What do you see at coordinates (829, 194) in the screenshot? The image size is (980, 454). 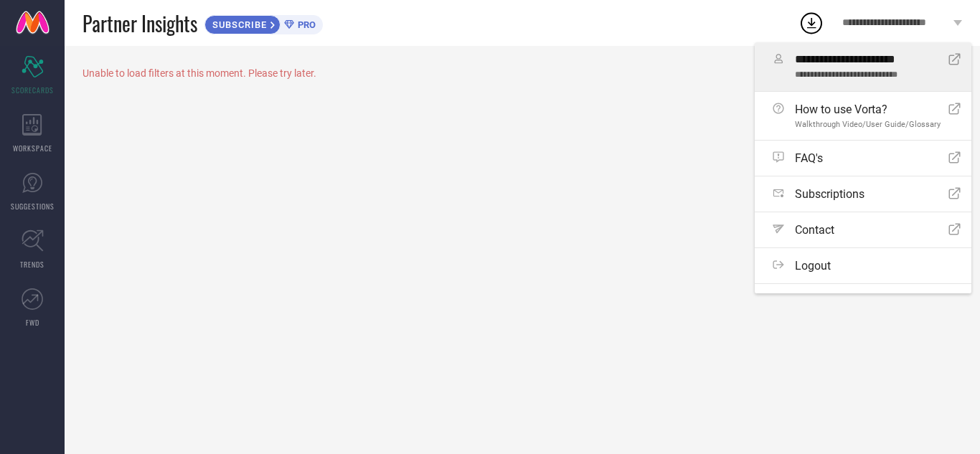 I see `span: Subscriptions` at bounding box center [829, 194].